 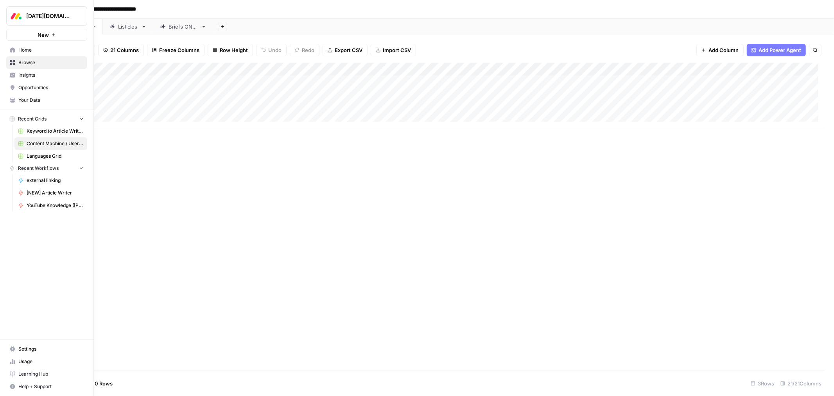 I want to click on a: Browse, so click(x=47, y=63).